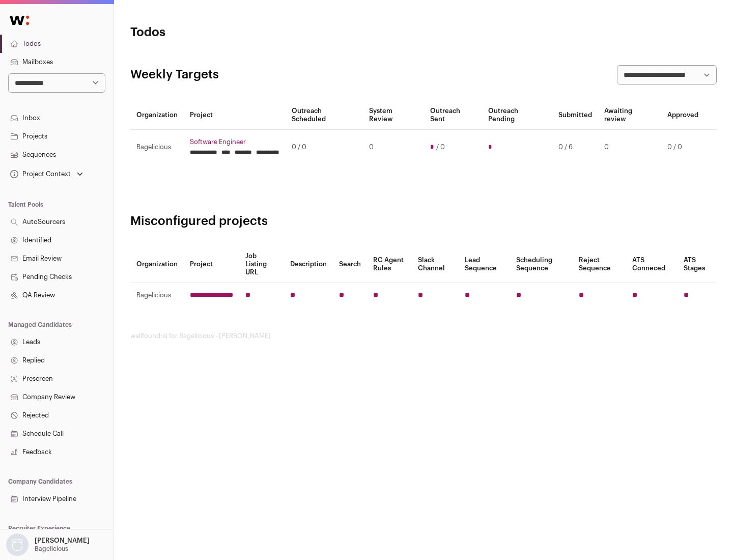 The height and width of the screenshot is (560, 733). What do you see at coordinates (324, 115) in the screenshot?
I see `th: Outreach Scheduled` at bounding box center [324, 115].